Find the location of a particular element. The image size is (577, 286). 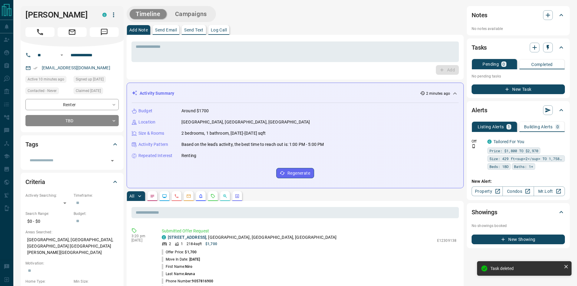

p: Send Email is located at coordinates (166, 30).